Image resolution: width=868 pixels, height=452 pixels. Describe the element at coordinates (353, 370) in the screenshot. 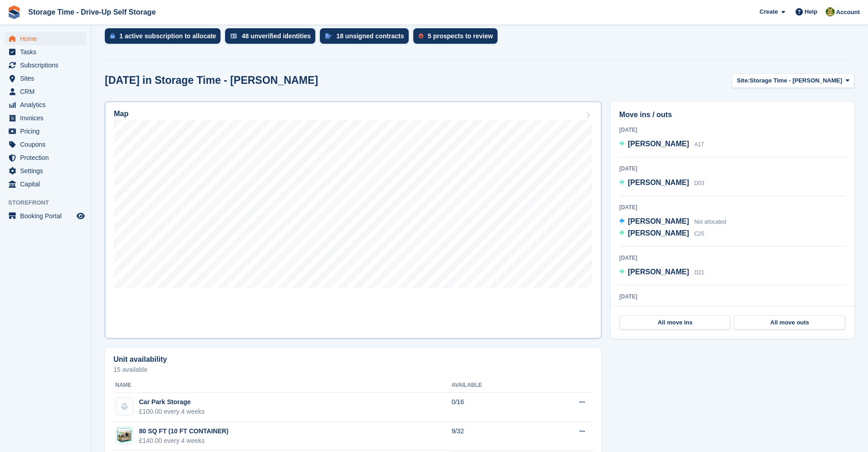

I see `p: 15 available` at that location.